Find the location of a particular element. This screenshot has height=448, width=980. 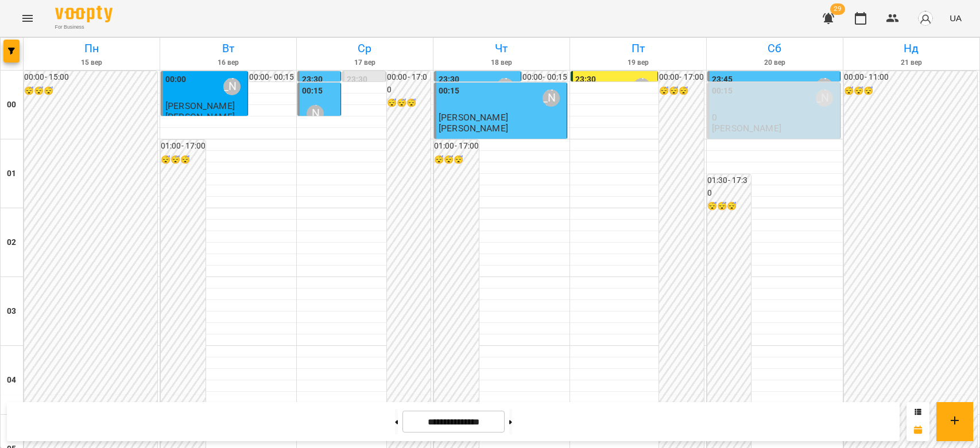

p: 0 is located at coordinates (774, 117).